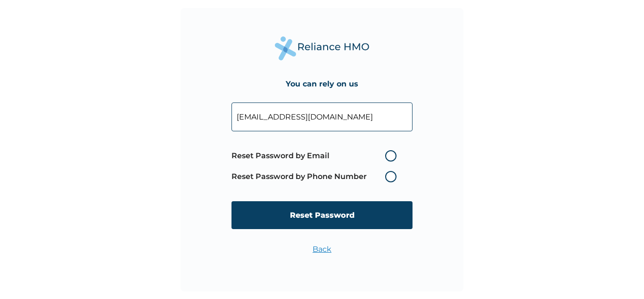  What do you see at coordinates (322, 83) in the screenshot?
I see `h4: You can rely on us` at bounding box center [322, 83].